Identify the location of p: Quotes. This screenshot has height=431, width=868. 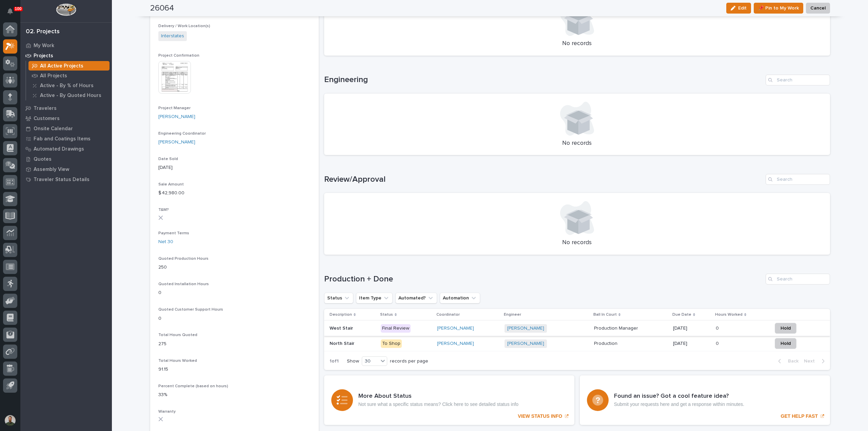
(42, 159).